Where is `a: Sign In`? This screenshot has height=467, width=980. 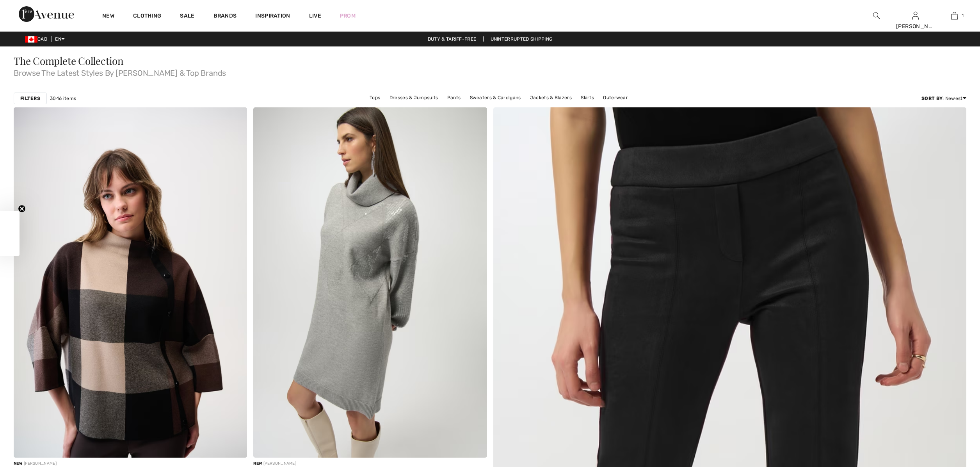 a: Sign In is located at coordinates (915, 15).